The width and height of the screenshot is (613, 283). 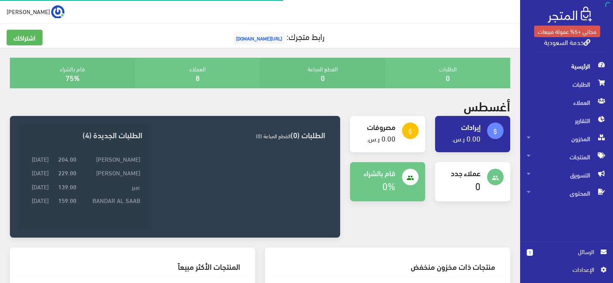 I want to click on span: العملاء, so click(x=566, y=102).